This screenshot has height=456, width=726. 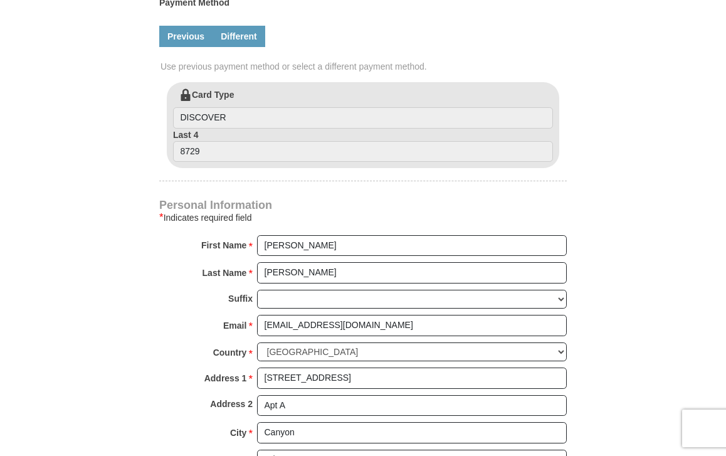 I want to click on strong: Address 1, so click(x=226, y=378).